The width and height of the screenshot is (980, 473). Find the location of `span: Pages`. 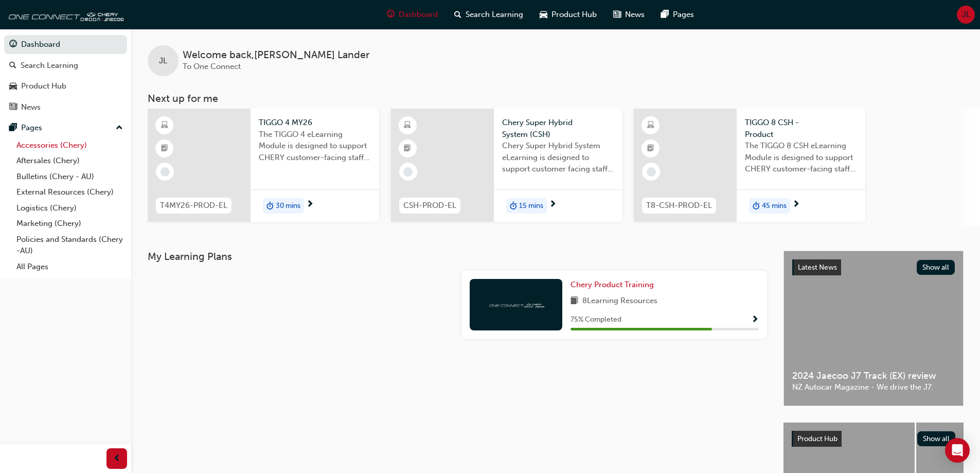

span: Pages is located at coordinates (683, 14).